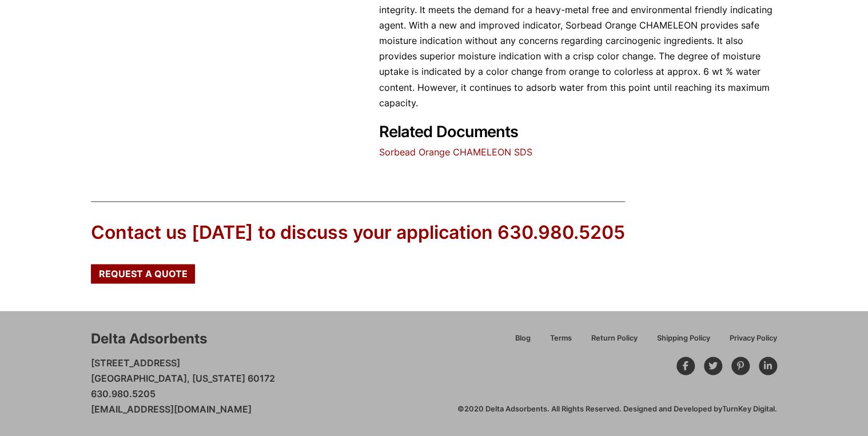 The width and height of the screenshot is (868, 436). I want to click on a: Request a Quote, so click(143, 274).